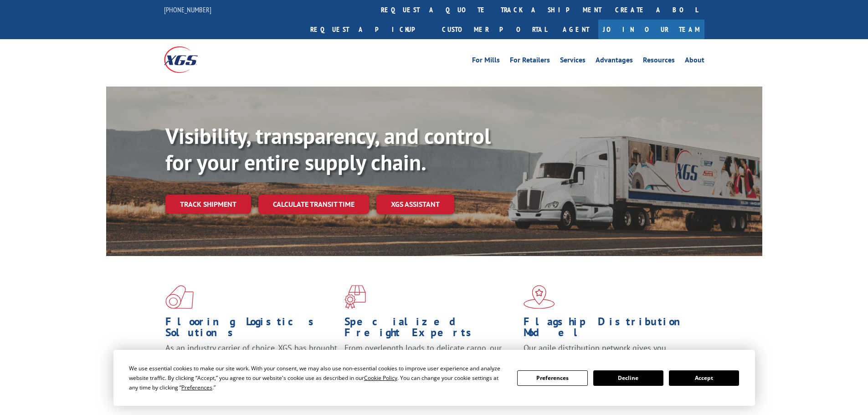  What do you see at coordinates (317, 378) in the screenshot?
I see `div: We use essential cookies to make our site work. With your consent, we may also use non-essential ...` at bounding box center [317, 378].